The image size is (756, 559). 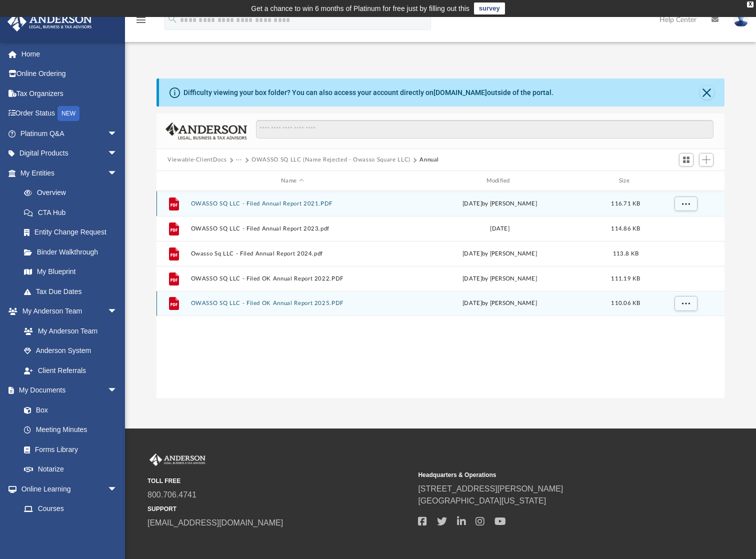 I want to click on span: 116.71 KB, so click(x=625, y=203).